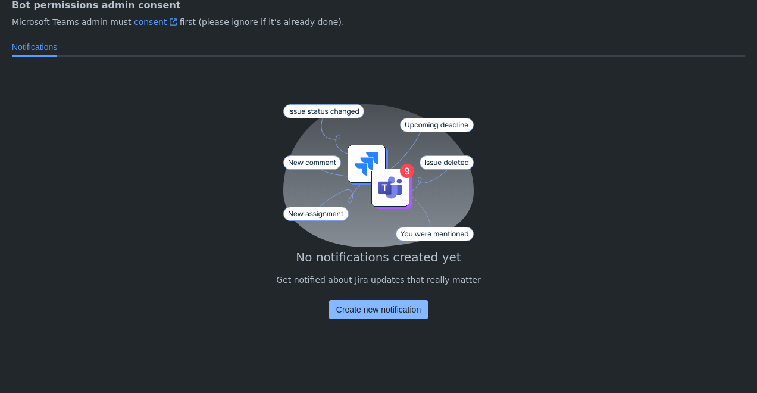 The width and height of the screenshot is (757, 393). I want to click on div: Button group, so click(378, 309).